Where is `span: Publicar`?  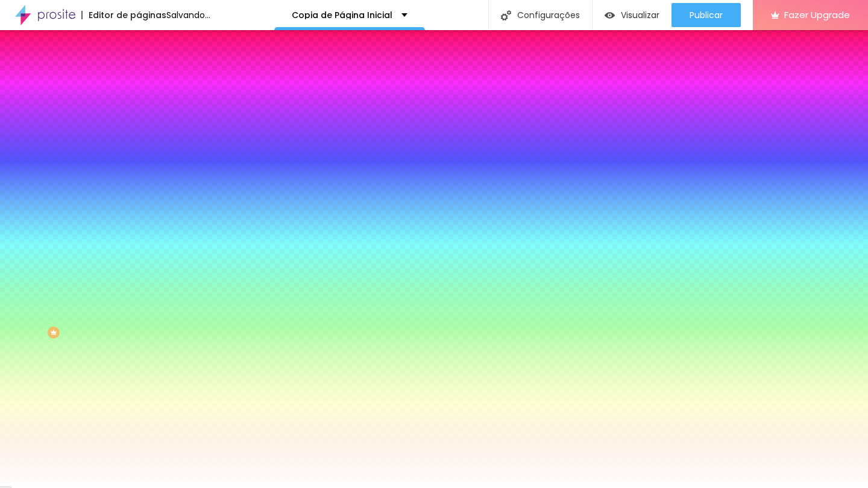
span: Publicar is located at coordinates (705, 15).